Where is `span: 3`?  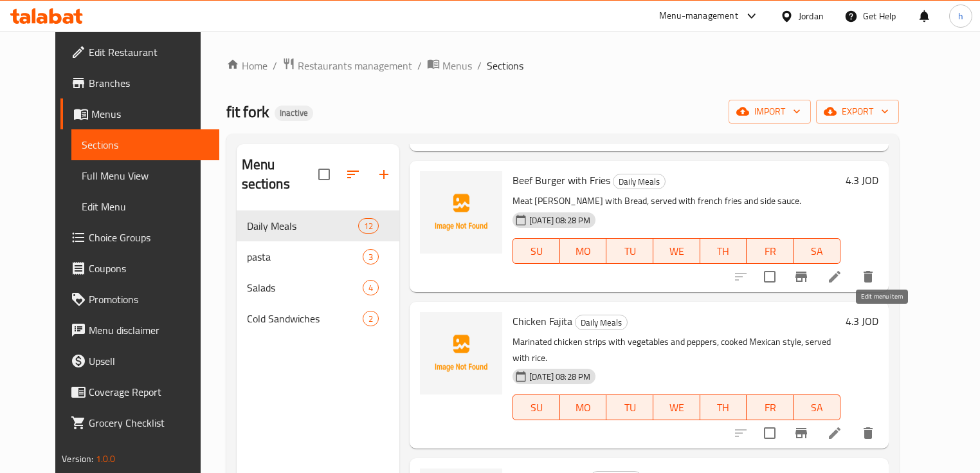 span: 3 is located at coordinates (370, 257).